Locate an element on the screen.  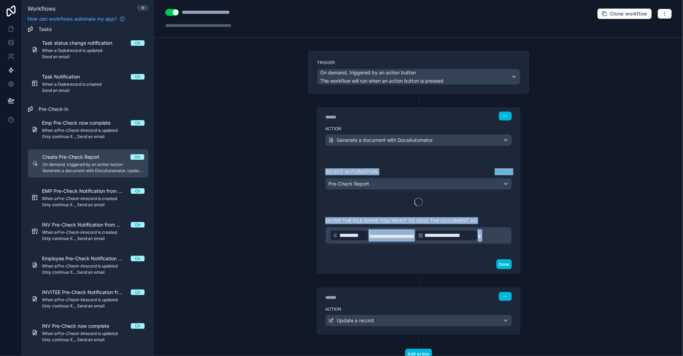
span: How can workflows automate my app? is located at coordinates (72, 19).